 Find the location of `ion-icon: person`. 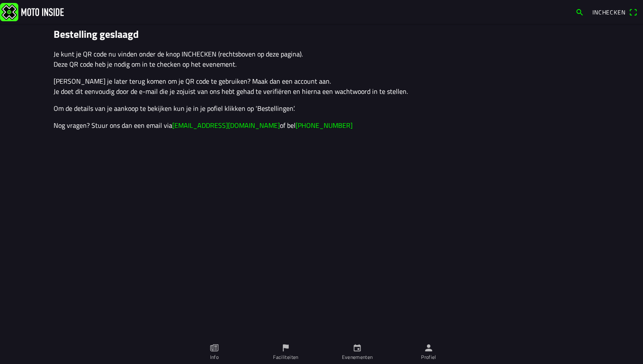

ion-icon: person is located at coordinates (428, 348).